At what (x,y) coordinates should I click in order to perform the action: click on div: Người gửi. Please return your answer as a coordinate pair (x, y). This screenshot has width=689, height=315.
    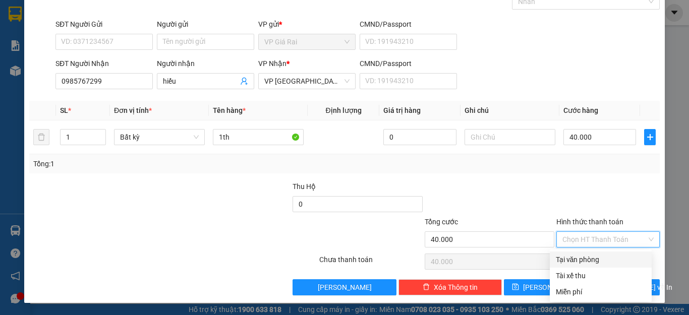
    Looking at the image, I should click on (205, 24).